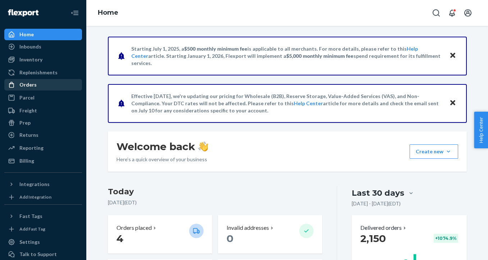 This screenshot has height=260, width=488. Describe the element at coordinates (43, 161) in the screenshot. I see `a: Billing` at that location.